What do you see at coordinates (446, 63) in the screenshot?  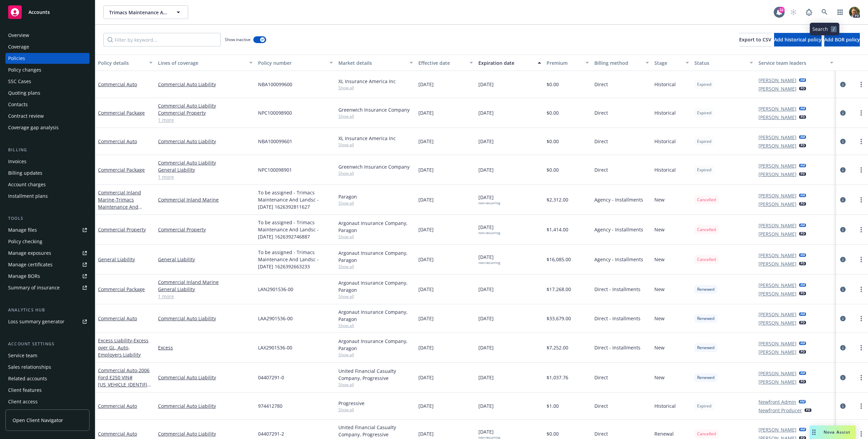 I see `button: Effective date` at bounding box center [446, 63].